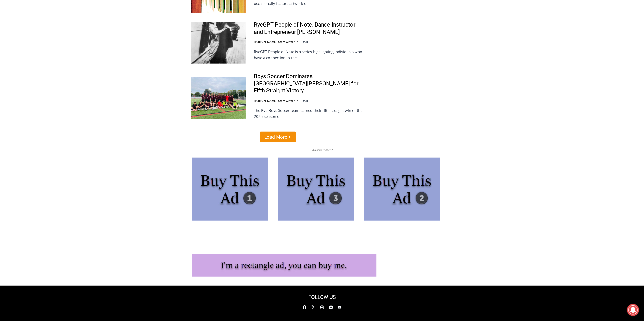  Describe the element at coordinates (277, 137) in the screenshot. I see `span: Load More >` at that location.